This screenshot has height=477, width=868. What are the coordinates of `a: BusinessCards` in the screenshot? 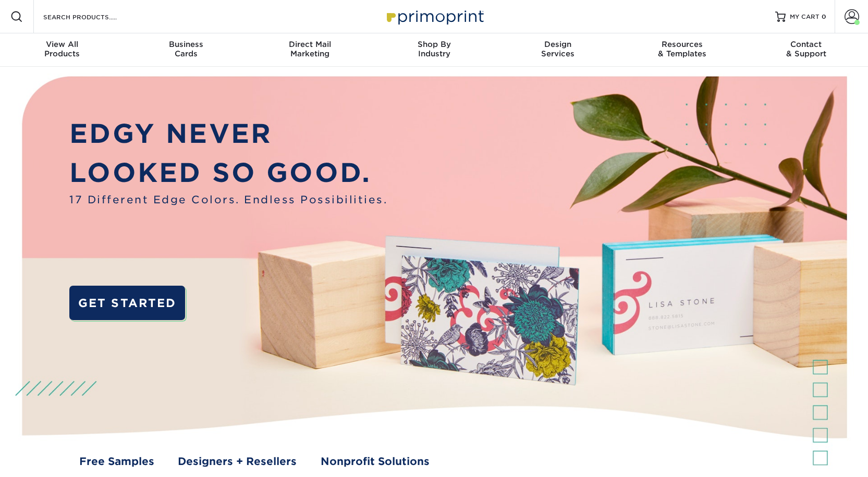 It's located at (186, 50).